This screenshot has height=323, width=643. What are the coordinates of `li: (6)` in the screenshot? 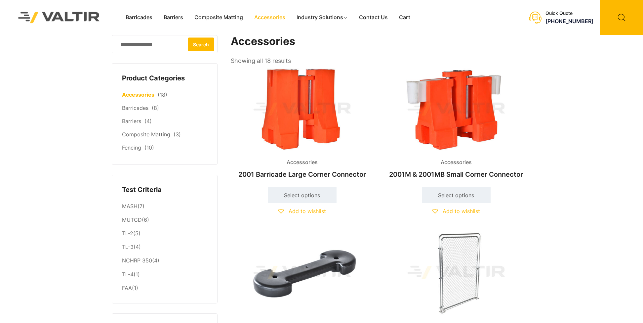 It's located at (165, 220).